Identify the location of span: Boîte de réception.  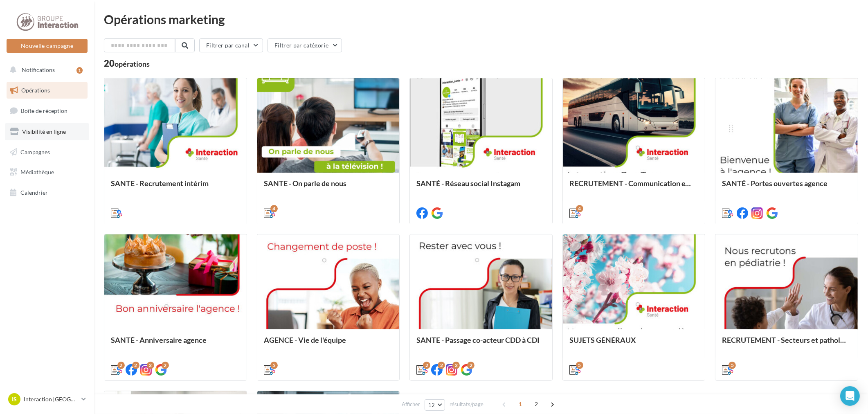
(44, 111).